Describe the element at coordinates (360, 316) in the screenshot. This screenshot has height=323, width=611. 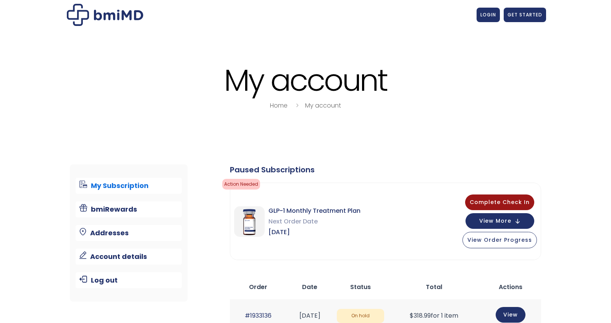
I see `span: On hold` at that location.